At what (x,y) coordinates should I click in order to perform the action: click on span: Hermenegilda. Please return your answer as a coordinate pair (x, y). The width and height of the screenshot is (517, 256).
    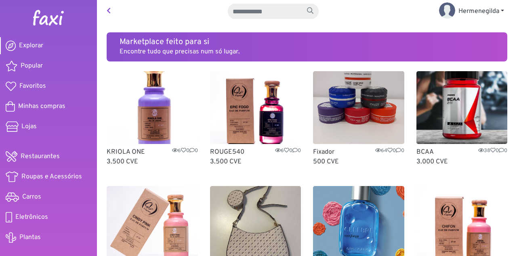
    Looking at the image, I should click on (478, 11).